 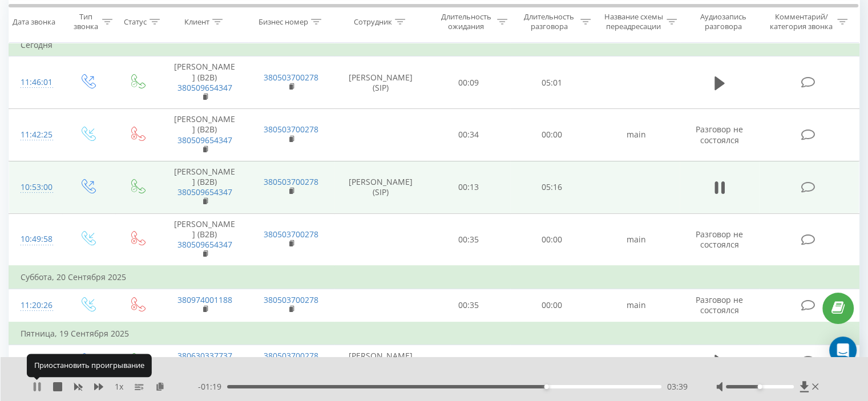 What do you see at coordinates (678, 387) in the screenshot?
I see `span: 03:39` at bounding box center [678, 387].